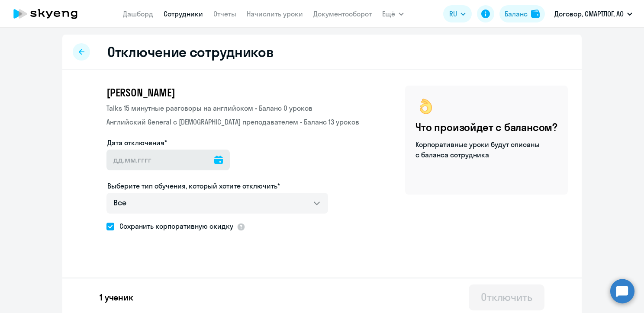  I want to click on button: RU, so click(457, 14).